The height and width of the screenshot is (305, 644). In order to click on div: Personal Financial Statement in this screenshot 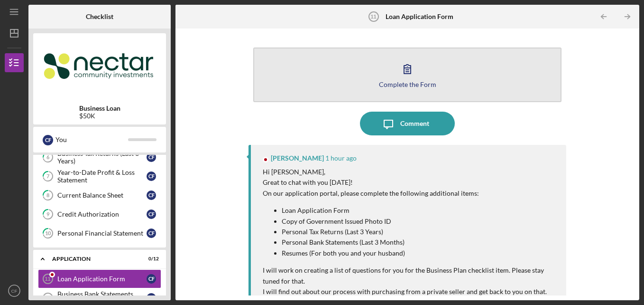, I will do `click(102, 233)`.